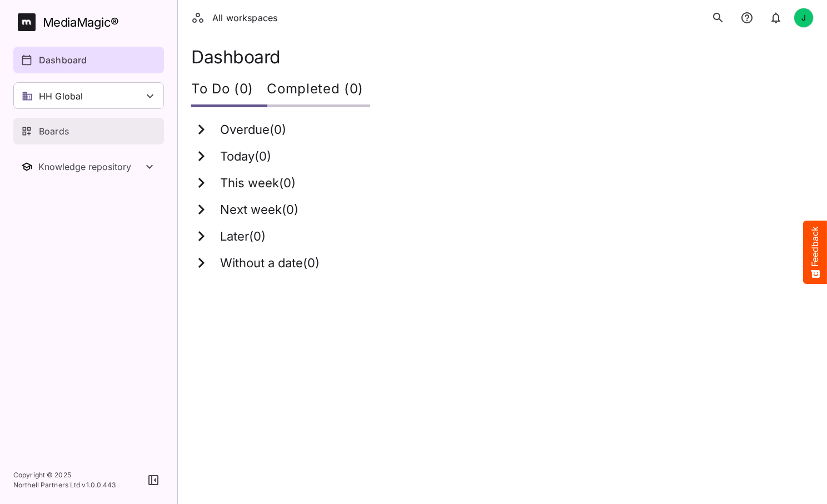  Describe the element at coordinates (90, 166) in the screenshot. I see `div: Knowledge repository` at that location.